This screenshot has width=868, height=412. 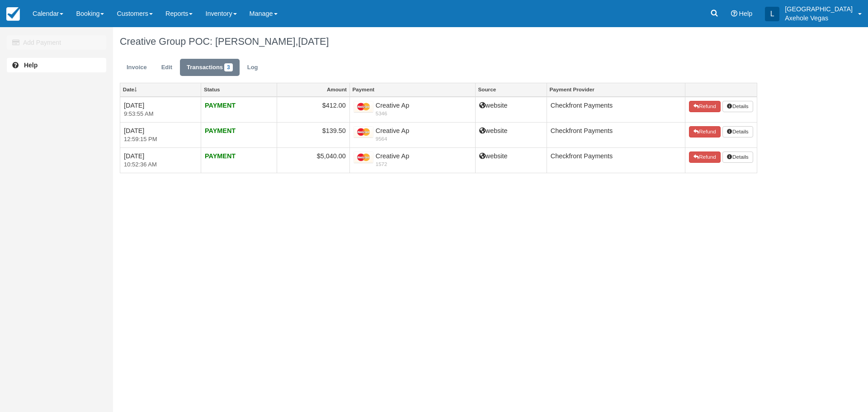 What do you see at coordinates (314, 135) in the screenshot?
I see `td: $139.50` at bounding box center [314, 135].